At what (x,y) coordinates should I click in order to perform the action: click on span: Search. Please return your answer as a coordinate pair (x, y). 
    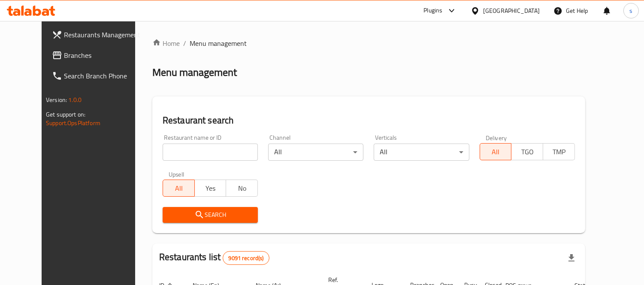
    Looking at the image, I should click on (211, 215).